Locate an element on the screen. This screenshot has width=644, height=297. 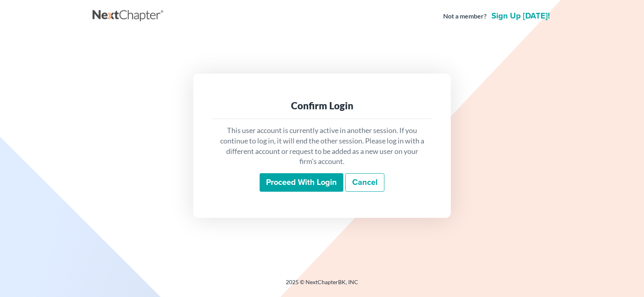
div: 2025 © NextChapterBK, INC is located at coordinates (322, 285).